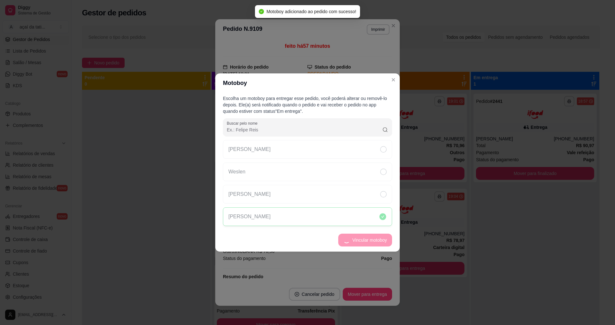 This screenshot has height=325, width=615. I want to click on span: Motoboy adicionado ao pedido com sucesso!, so click(311, 12).